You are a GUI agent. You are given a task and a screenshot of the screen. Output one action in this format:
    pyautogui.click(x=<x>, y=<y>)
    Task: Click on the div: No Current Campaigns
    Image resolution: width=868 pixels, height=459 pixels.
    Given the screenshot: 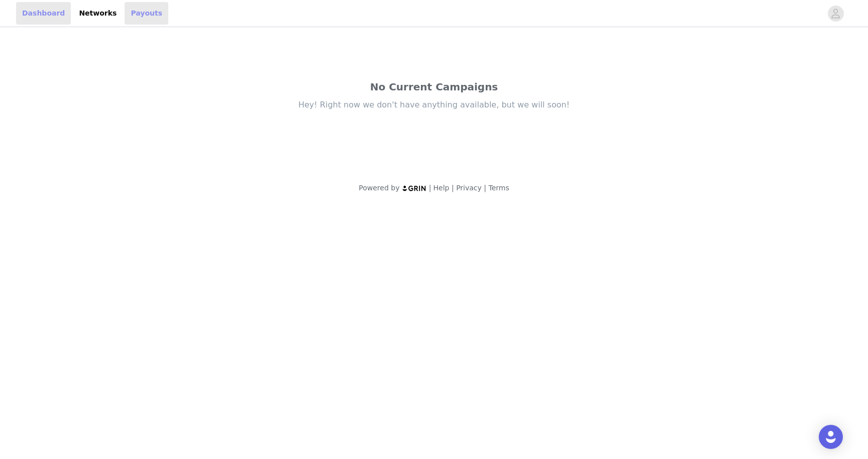 What is the action you would take?
    pyautogui.click(x=434, y=87)
    